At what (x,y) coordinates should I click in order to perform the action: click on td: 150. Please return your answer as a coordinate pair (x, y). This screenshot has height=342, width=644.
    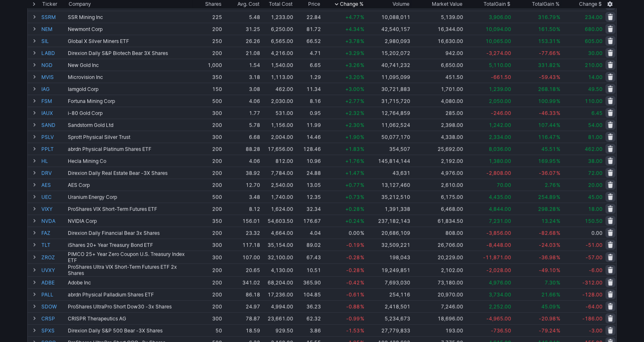
    Looking at the image, I should click on (208, 88).